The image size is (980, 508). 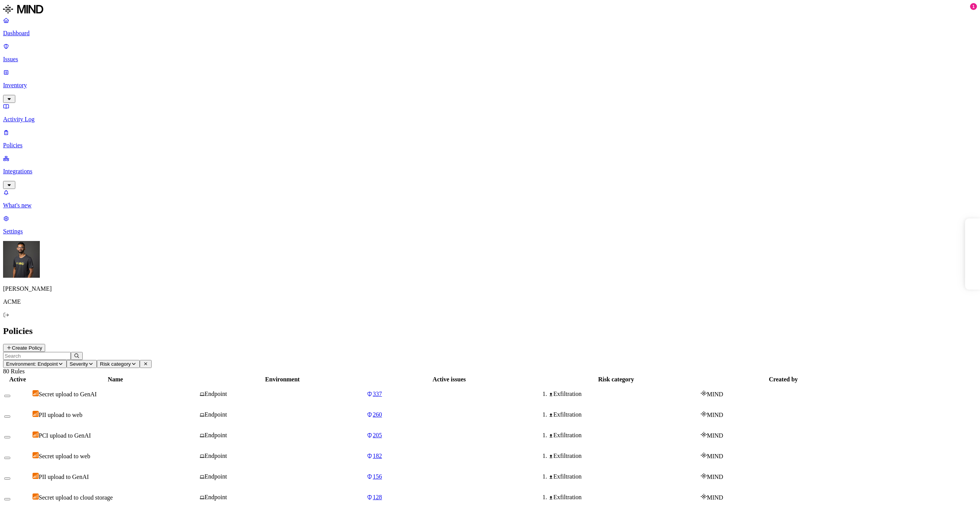 I want to click on div: Active issues, so click(x=449, y=380).